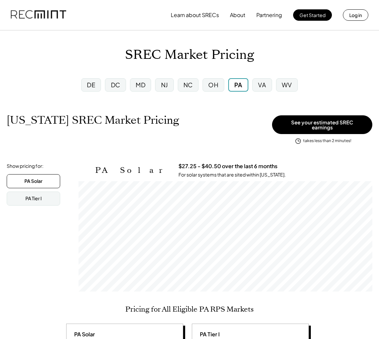 This screenshot has width=379, height=339. I want to click on h3: $27.25 - $40.50 over the last 6 months, so click(228, 166).